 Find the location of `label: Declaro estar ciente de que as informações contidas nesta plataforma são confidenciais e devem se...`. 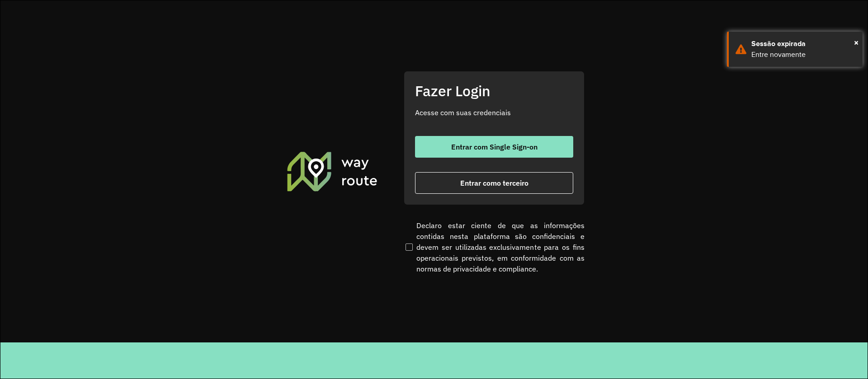

label: Declaro estar ciente de que as informações contidas nesta plataforma são confidenciais e devem se... is located at coordinates (494, 247).